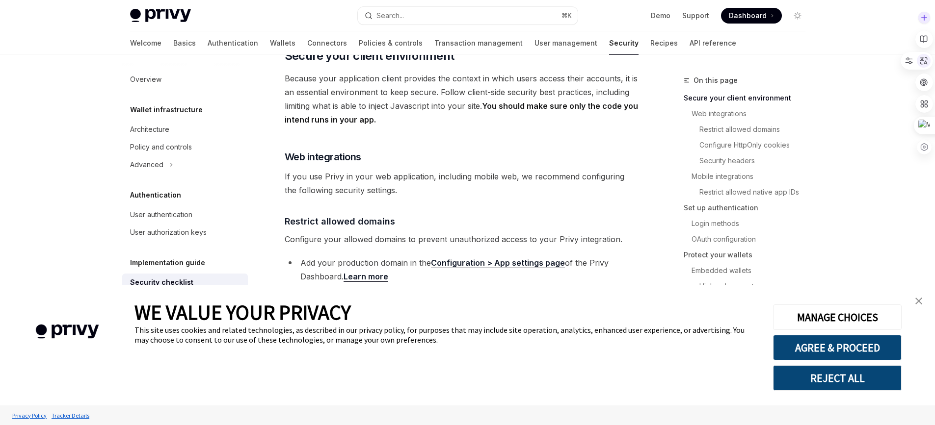 The image size is (935, 425). I want to click on span: Secure your client environment, so click(369, 56).